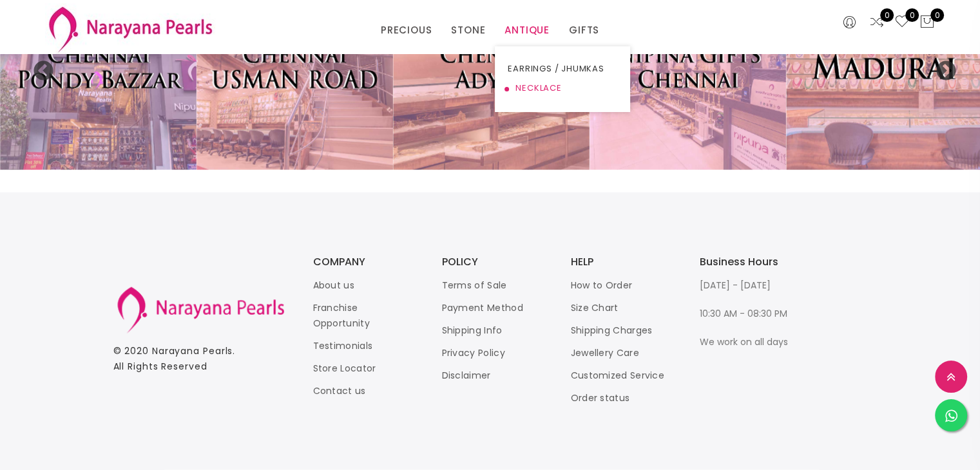  What do you see at coordinates (617, 376) in the screenshot?
I see `a: Customized Service` at bounding box center [617, 376].